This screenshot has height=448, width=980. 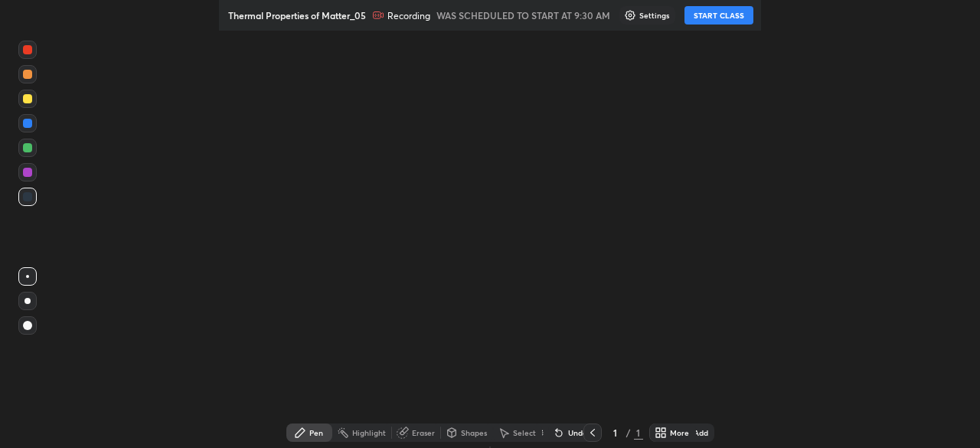 What do you see at coordinates (378, 15) in the screenshot?
I see `img: recording.375f2c34.svg` at bounding box center [378, 15].